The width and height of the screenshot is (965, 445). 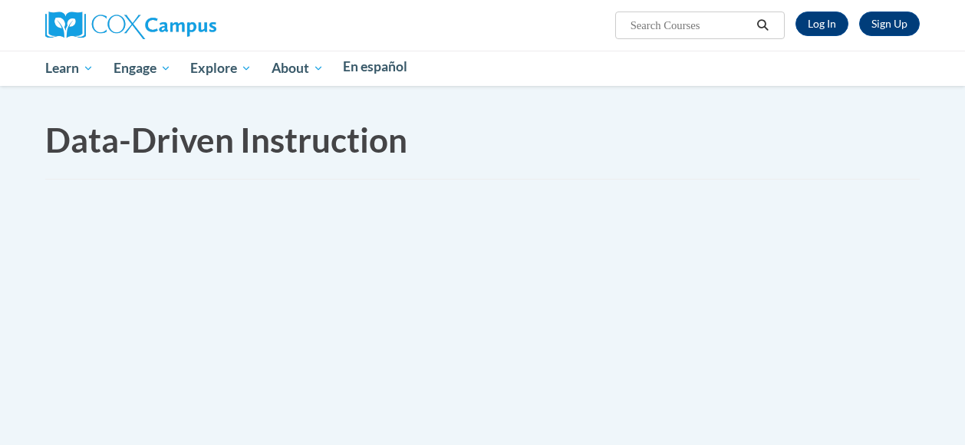 I want to click on a: Register, so click(x=889, y=24).